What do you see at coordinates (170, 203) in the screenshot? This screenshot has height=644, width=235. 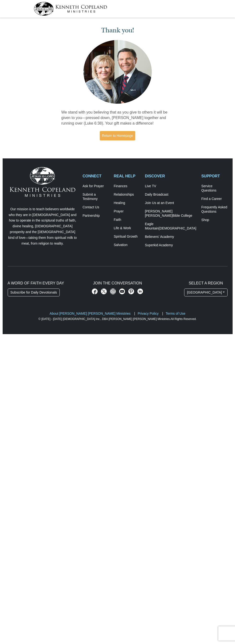 I see `a: Join Us at an Event` at bounding box center [170, 203].